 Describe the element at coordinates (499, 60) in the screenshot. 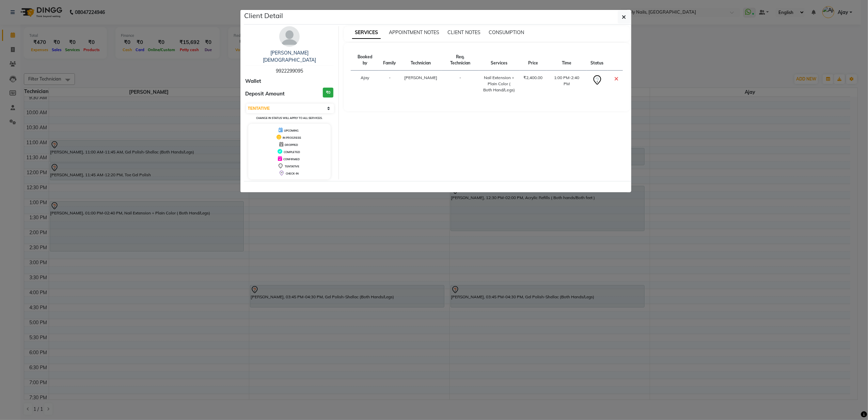

I see `th: Services` at that location.